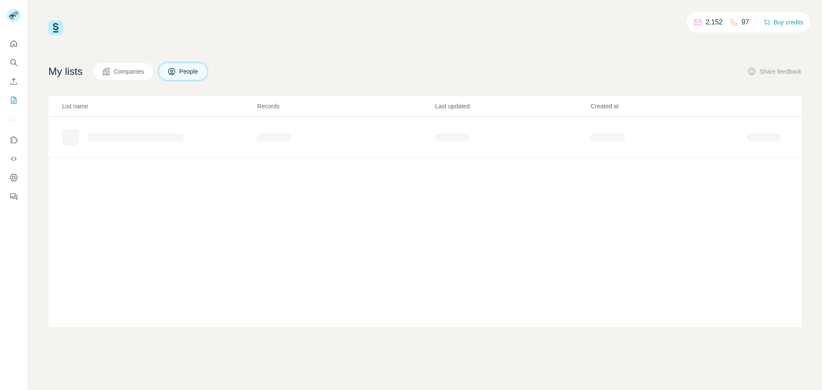 This screenshot has width=822, height=390. What do you see at coordinates (746, 22) in the screenshot?
I see `p: 97` at bounding box center [746, 22].